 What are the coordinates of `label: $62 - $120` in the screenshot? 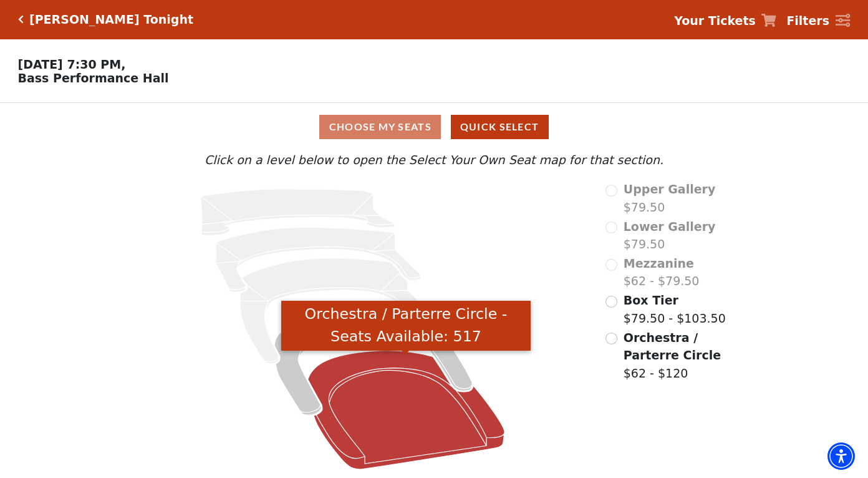 It's located at (687, 355).